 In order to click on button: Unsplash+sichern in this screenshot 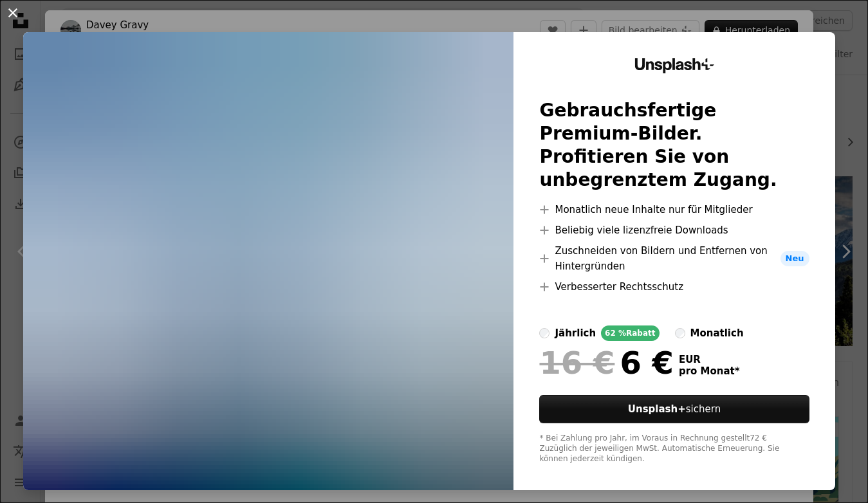, I will do `click(674, 409)`.